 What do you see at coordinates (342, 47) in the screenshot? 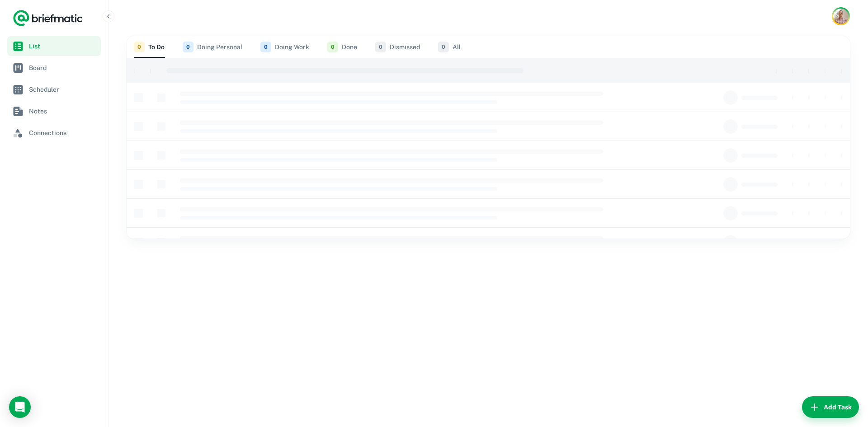
I see `button: Done` at bounding box center [342, 47].